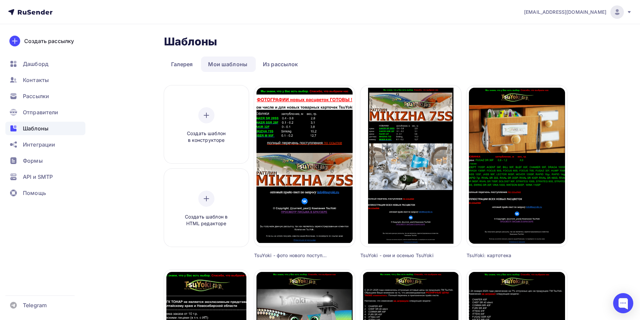 This screenshot has width=640, height=320. What do you see at coordinates (45, 80) in the screenshot?
I see `a: Контакты` at bounding box center [45, 80].